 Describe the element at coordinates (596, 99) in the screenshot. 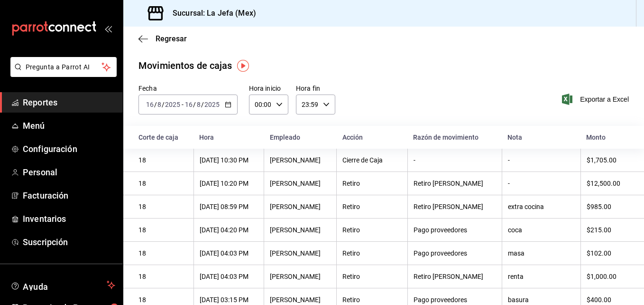

I see `button: Exportar a Excel` at that location.